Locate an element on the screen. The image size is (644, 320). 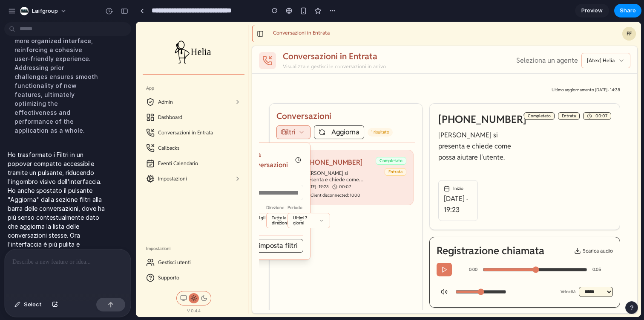
h5: Filtra conversazioni is located at coordinates (134, 138).